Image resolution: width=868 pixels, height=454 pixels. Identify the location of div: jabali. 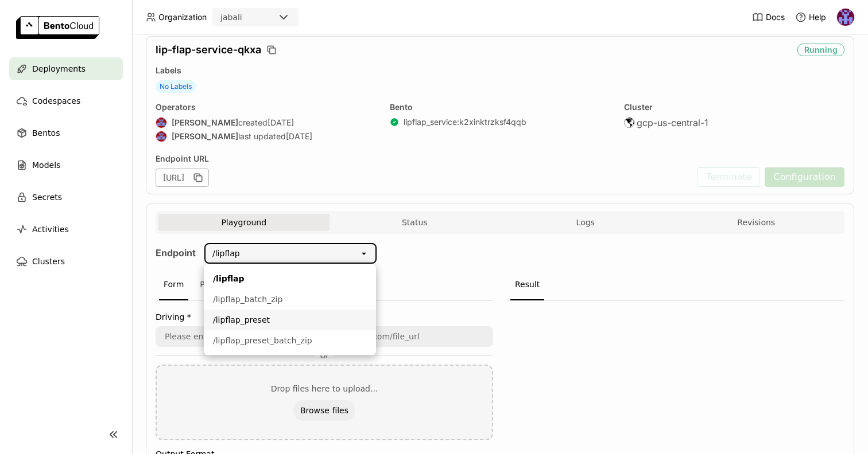
(232, 17).